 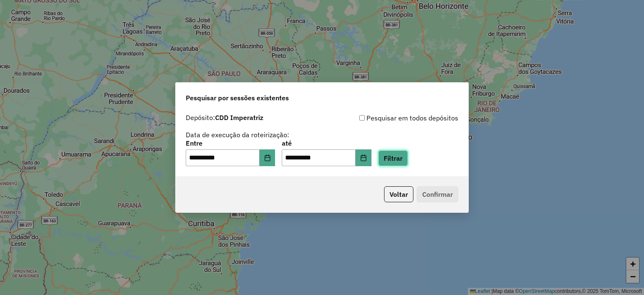 I want to click on button: Voltar, so click(x=399, y=194).